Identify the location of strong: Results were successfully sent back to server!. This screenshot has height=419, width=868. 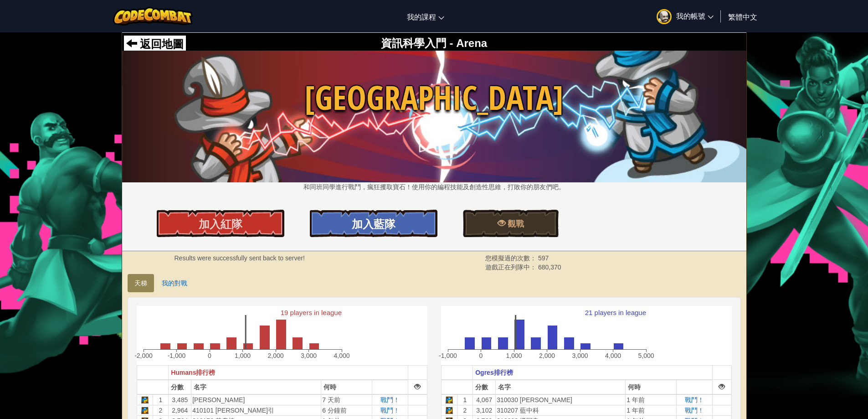
(239, 258).